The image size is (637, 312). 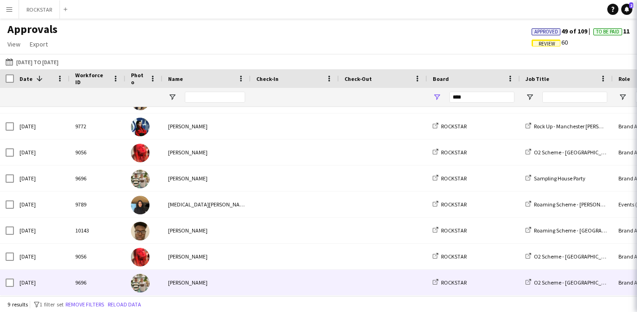 I want to click on a: View, so click(x=14, y=44).